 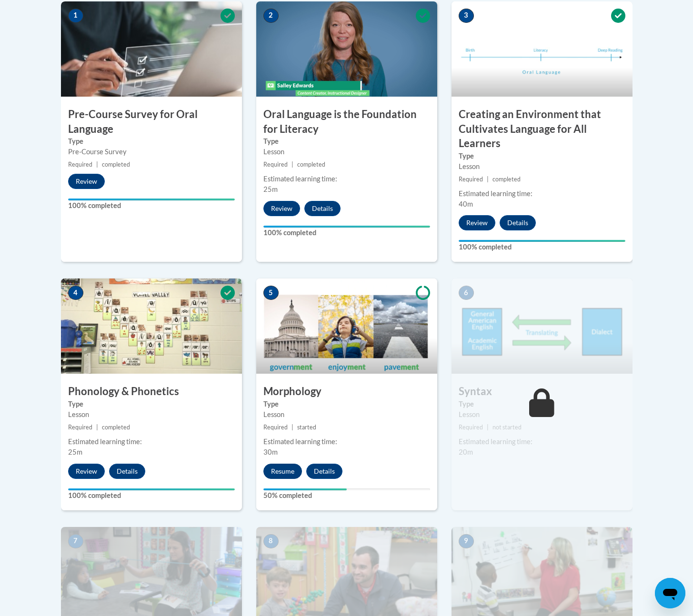 I want to click on span: 3, so click(x=466, y=16).